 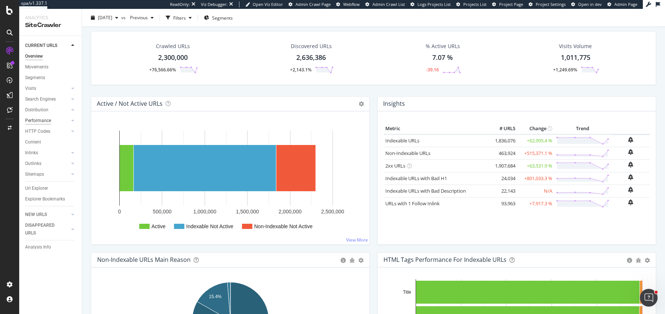 What do you see at coordinates (310, 4) in the screenshot?
I see `a: Admin Crawl Page` at bounding box center [310, 4].